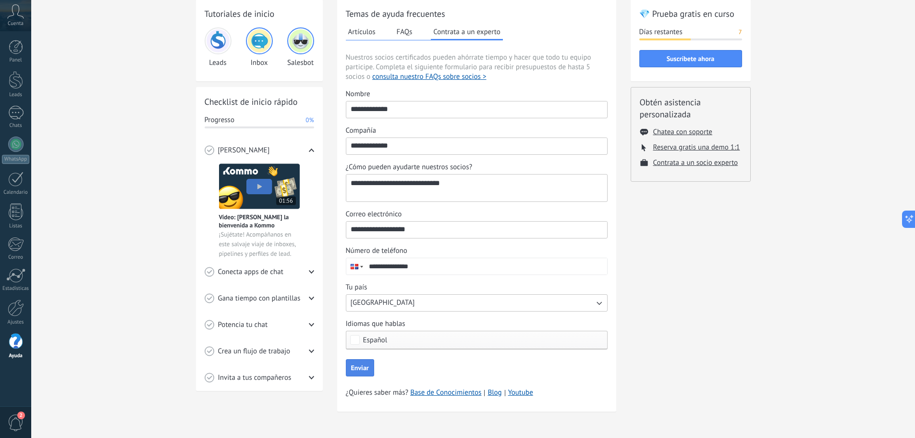  I want to click on button: consulta nuestro FAQs sobre socios >, so click(429, 77).